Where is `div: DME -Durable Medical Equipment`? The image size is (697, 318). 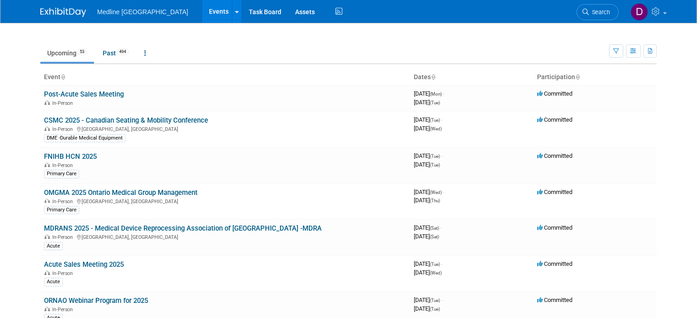 div: DME -Durable Medical Equipment is located at coordinates (85, 138).